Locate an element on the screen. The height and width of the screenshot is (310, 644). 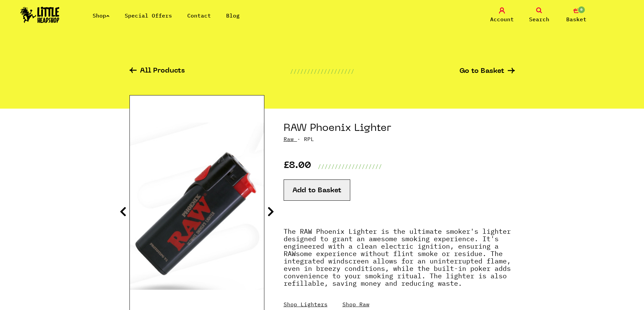
a: Special Offers is located at coordinates (149, 15).